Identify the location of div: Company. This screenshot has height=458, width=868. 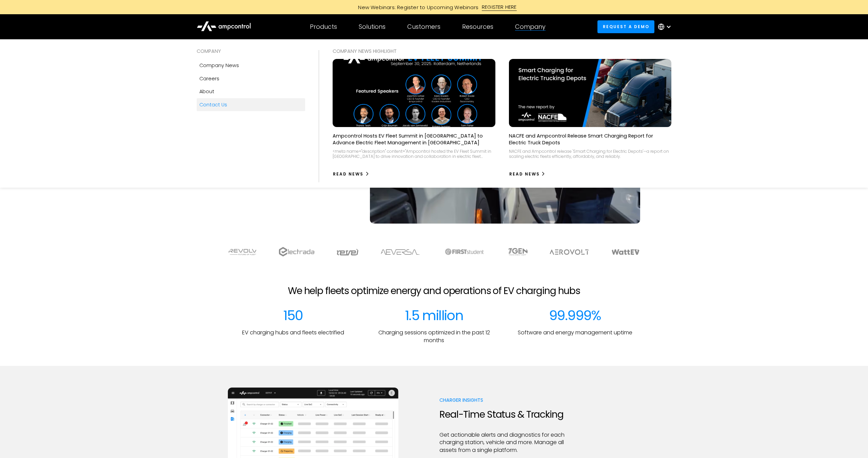
(530, 27).